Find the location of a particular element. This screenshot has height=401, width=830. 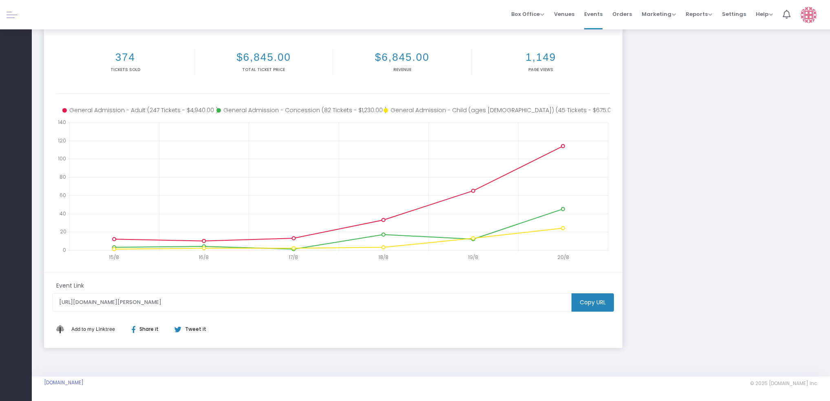

p: Total Ticket Price is located at coordinates (264, 69).